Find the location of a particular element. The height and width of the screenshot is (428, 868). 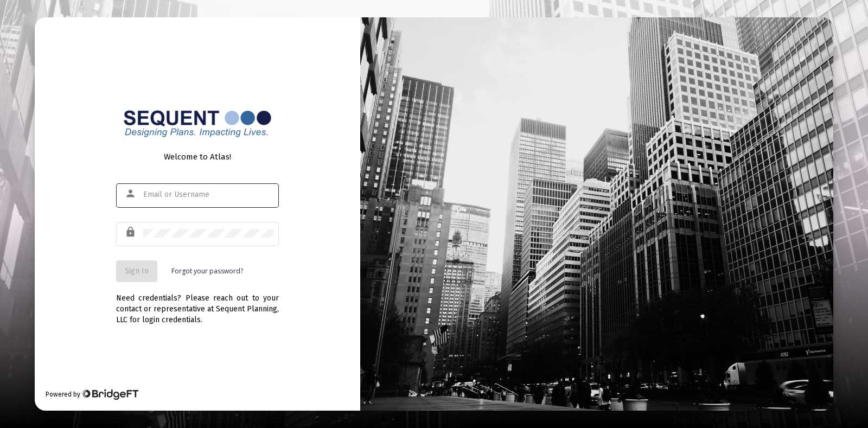

img: Logo is located at coordinates (197, 123).